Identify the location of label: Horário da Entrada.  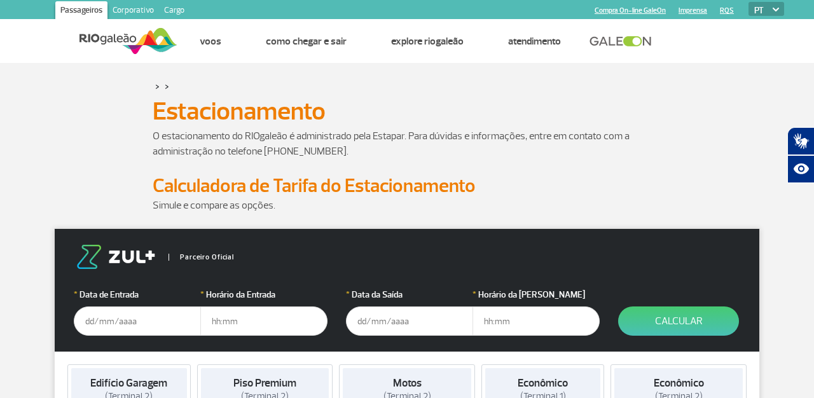
(264, 295).